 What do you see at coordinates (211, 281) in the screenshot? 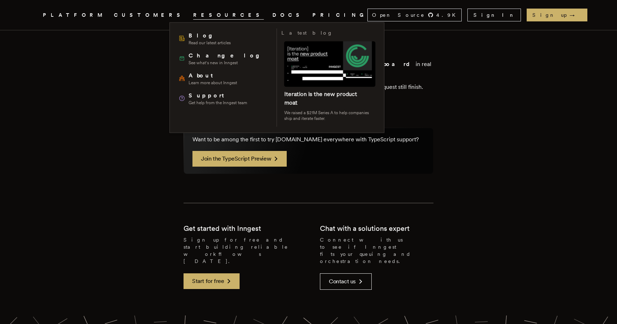
I see `a: Start for free` at bounding box center [211, 281].